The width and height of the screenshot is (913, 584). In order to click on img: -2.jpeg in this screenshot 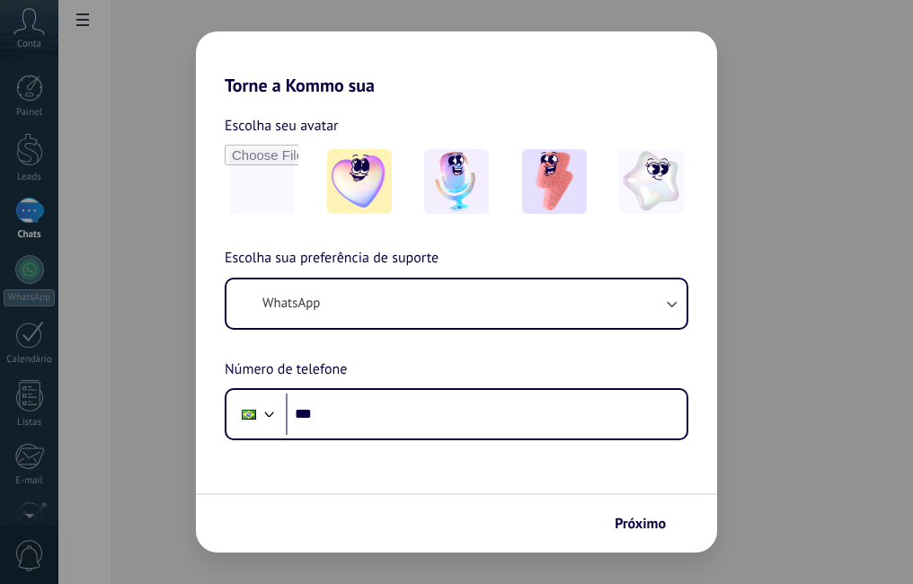, I will do `click(456, 182)`.